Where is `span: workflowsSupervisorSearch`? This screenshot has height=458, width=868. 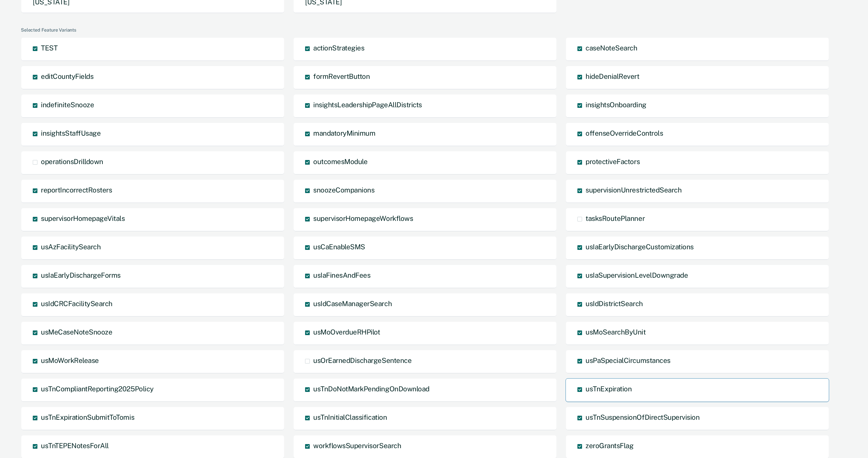
span: workflowsSupervisorSearch is located at coordinates (357, 446).